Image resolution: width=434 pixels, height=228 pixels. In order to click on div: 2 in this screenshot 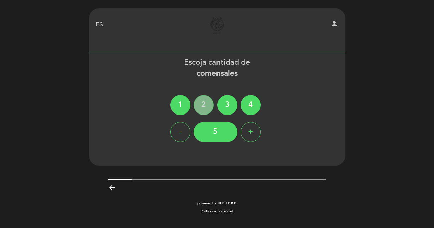, I will do `click(204, 105)`.